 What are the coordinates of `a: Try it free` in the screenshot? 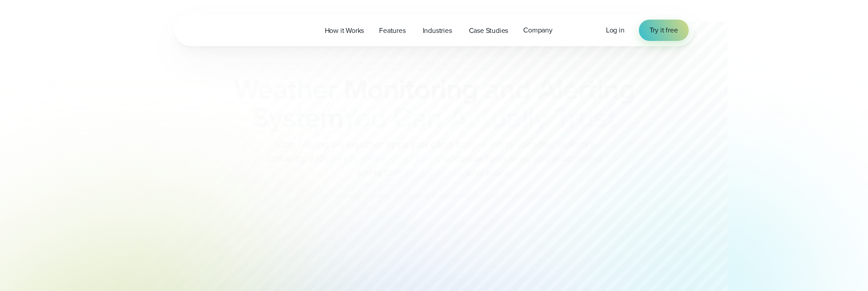 It's located at (664, 30).